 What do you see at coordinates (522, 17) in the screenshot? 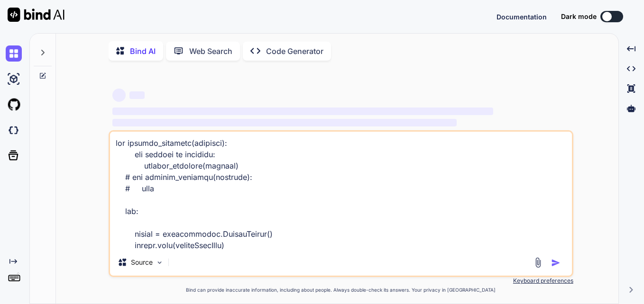
I see `button: Documentation` at bounding box center [522, 17].